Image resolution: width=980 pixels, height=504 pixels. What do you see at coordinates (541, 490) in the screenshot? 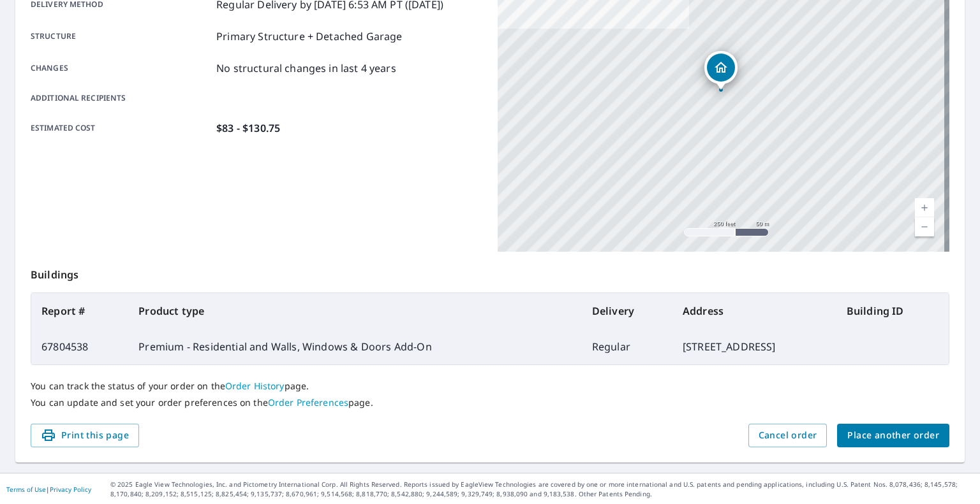
I see `p: © 2025 Eagle View Technologies, Inc. and Pictometry International Corp. All Rights Reserved. Repo...` at bounding box center [541, 490].